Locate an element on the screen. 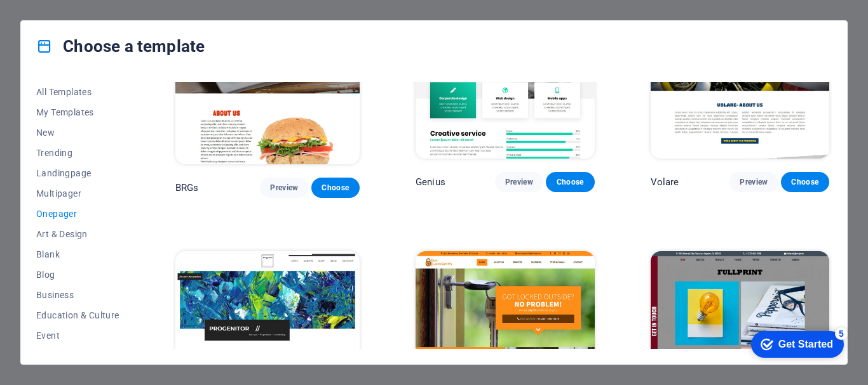 This screenshot has width=868, height=385. span: Business is located at coordinates (78, 295).